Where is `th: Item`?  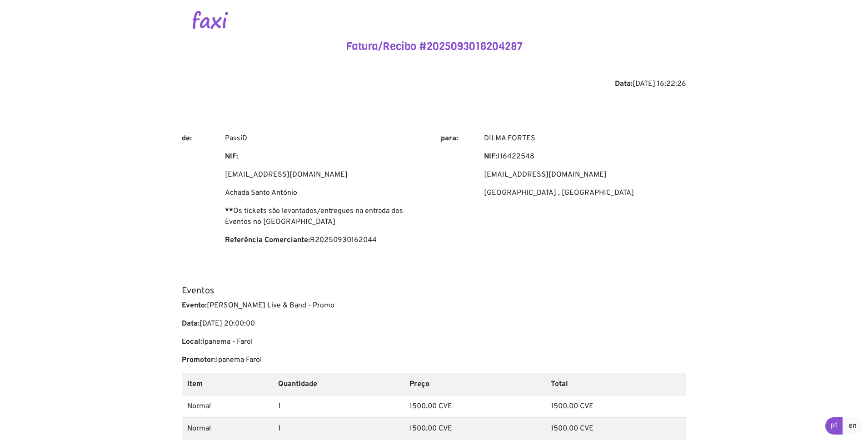
th: Item is located at coordinates (227, 384).